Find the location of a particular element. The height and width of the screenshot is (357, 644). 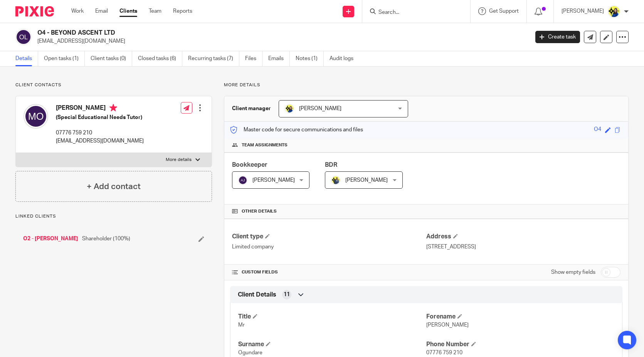

span: Client Details is located at coordinates (257, 295).